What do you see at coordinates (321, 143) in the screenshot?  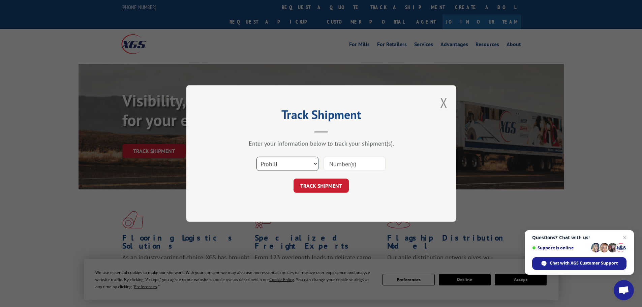 I see `div: Enter your information below to track your shipment(s).` at bounding box center [321, 143].